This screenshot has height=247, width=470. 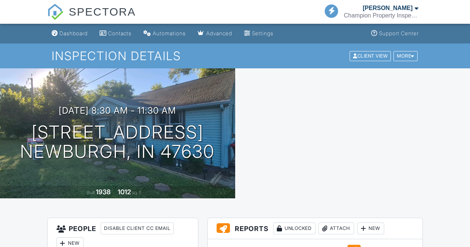 I want to click on a: Support Center, so click(x=395, y=33).